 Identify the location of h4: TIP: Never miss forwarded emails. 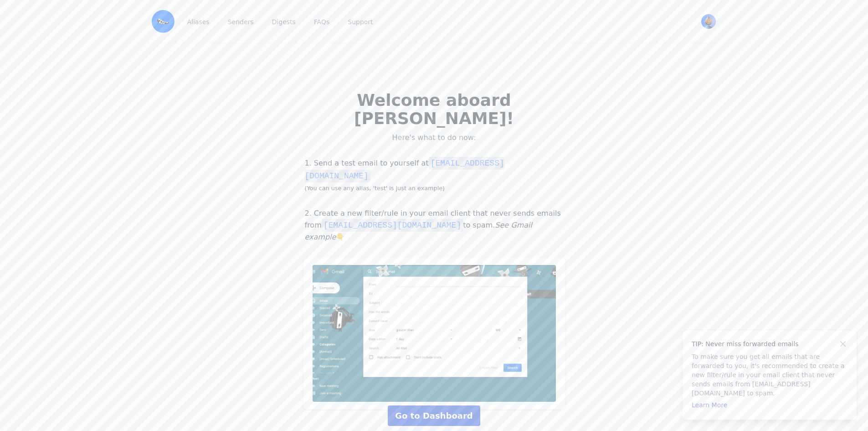
(770, 344).